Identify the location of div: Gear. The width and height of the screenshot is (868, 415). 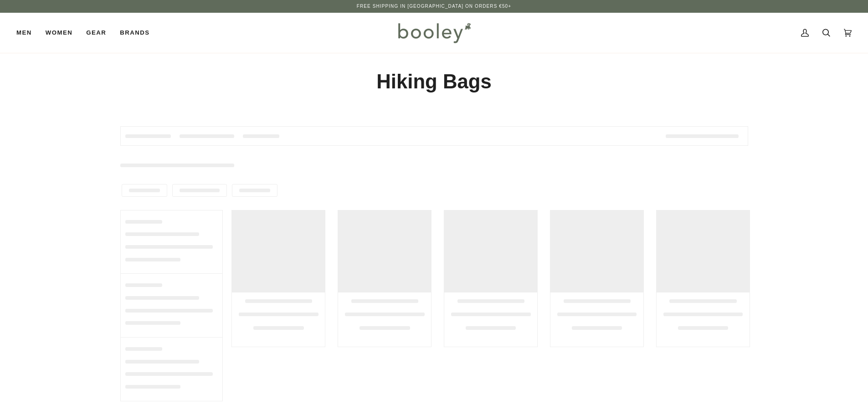
(96, 33).